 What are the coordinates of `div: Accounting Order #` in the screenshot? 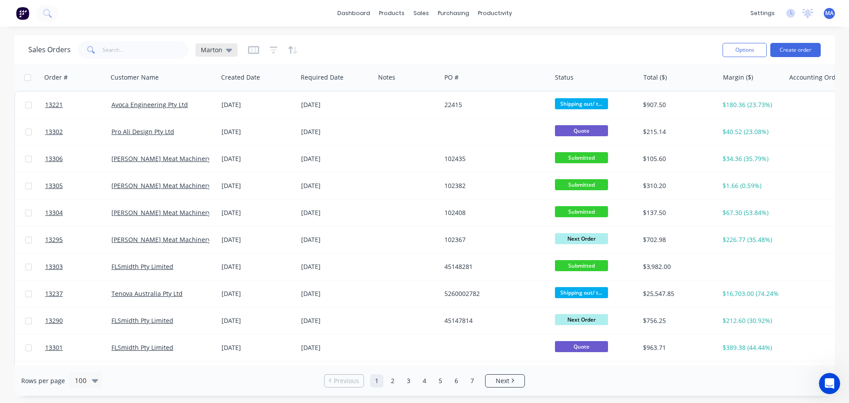 It's located at (818, 77).